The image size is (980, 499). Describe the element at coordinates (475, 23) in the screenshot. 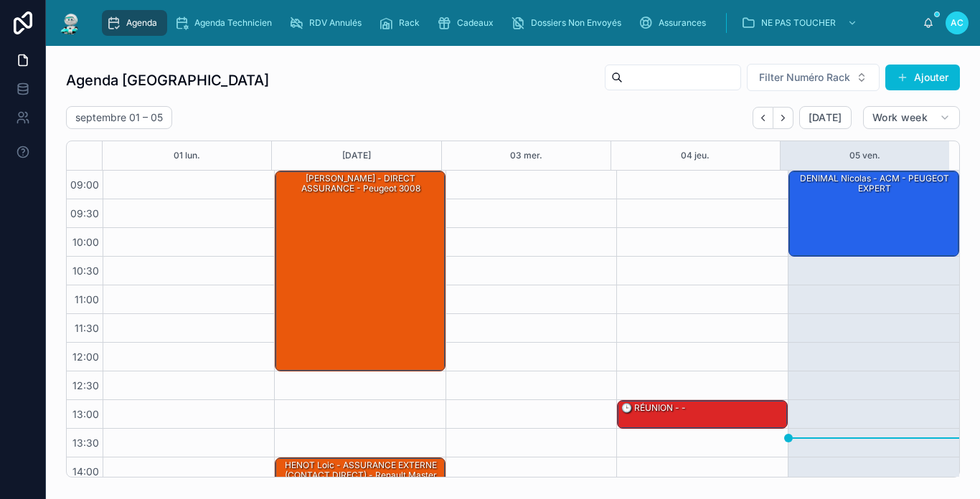

I see `span: Cadeaux` at that location.